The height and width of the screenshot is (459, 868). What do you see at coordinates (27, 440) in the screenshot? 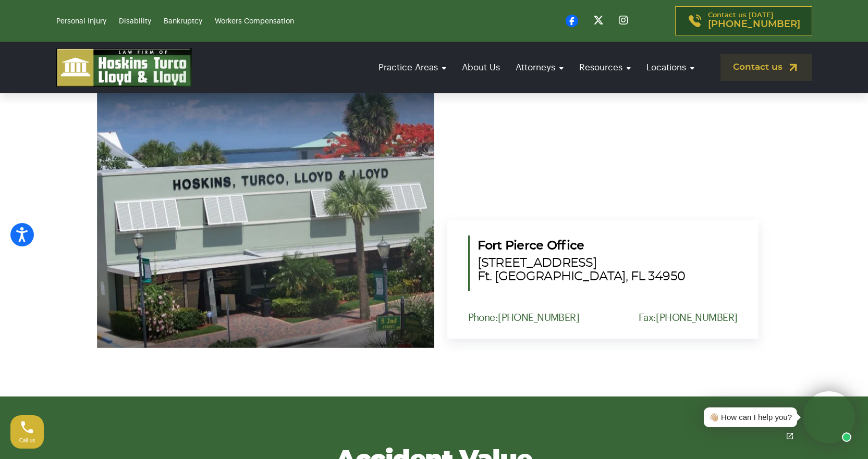
I see `span: Call us` at bounding box center [27, 440].